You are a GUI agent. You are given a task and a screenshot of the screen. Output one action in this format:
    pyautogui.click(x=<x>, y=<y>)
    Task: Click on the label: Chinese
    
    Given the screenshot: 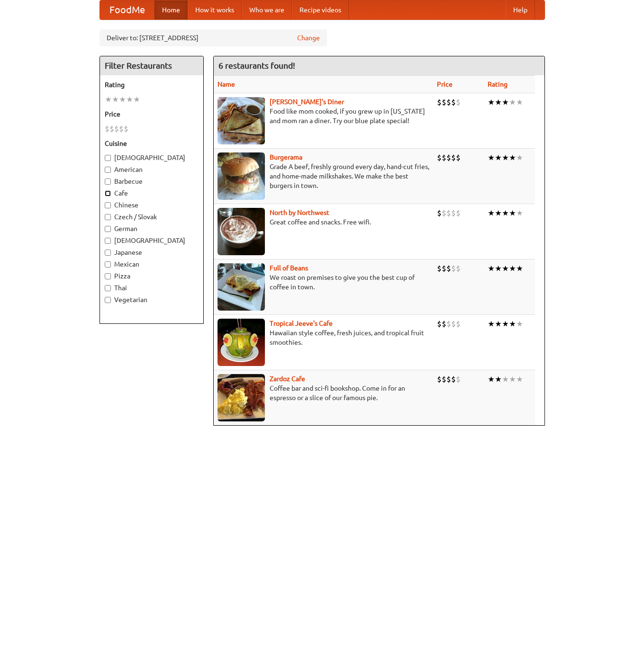 What is the action you would take?
    pyautogui.click(x=151, y=205)
    